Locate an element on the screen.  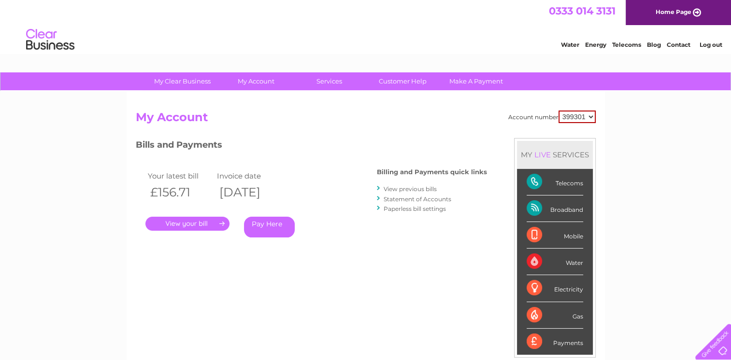
a: Water is located at coordinates (570, 44).